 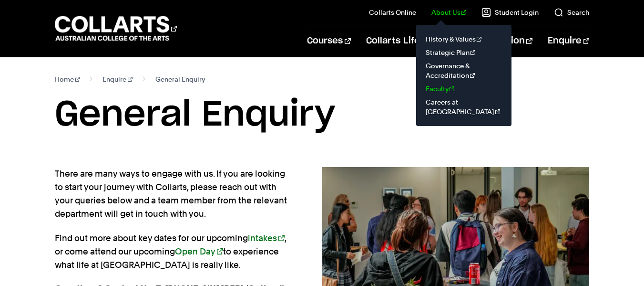 I want to click on a: Search, so click(x=572, y=13).